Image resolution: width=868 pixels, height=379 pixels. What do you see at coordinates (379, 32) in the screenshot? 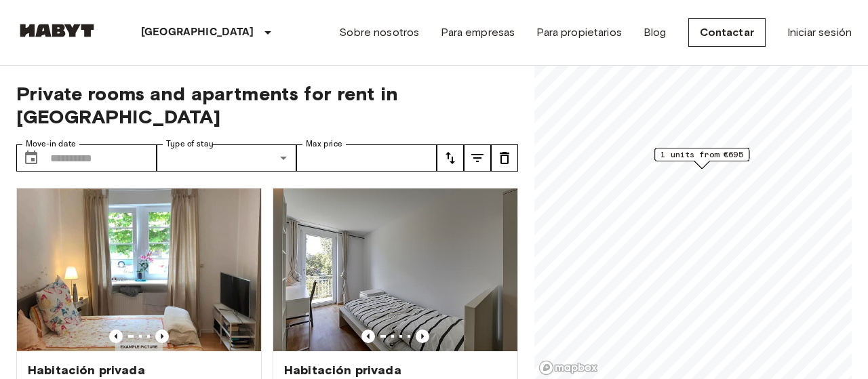
I see `a: Sobre nosotros` at bounding box center [379, 32].